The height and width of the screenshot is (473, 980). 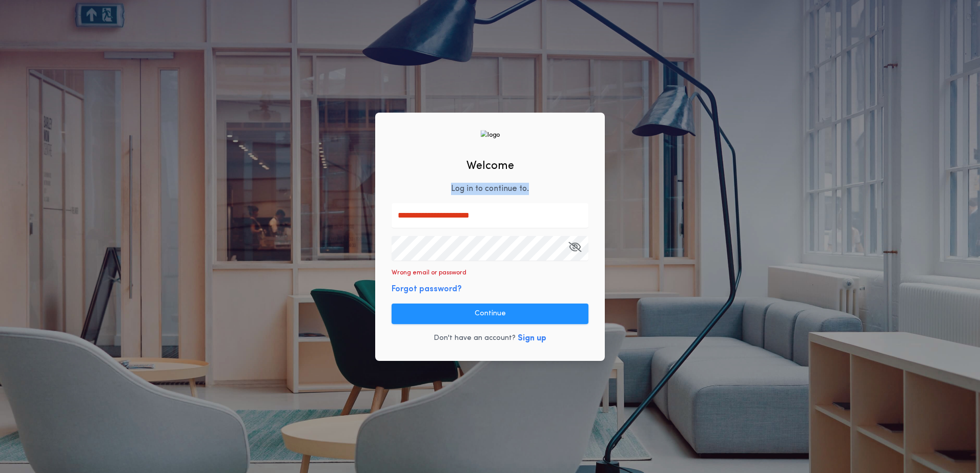 I want to click on img: logo, so click(x=490, y=134).